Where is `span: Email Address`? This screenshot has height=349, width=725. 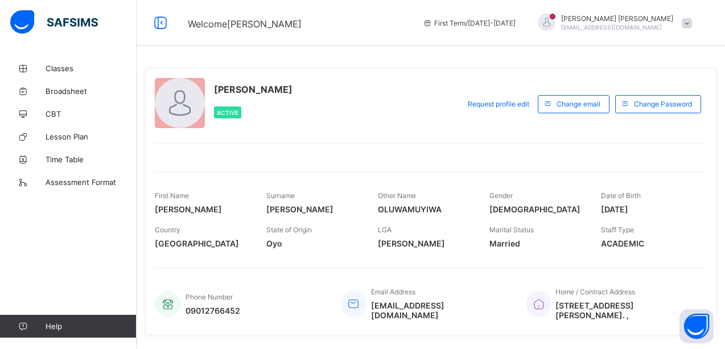 span: Email Address is located at coordinates (393, 291).